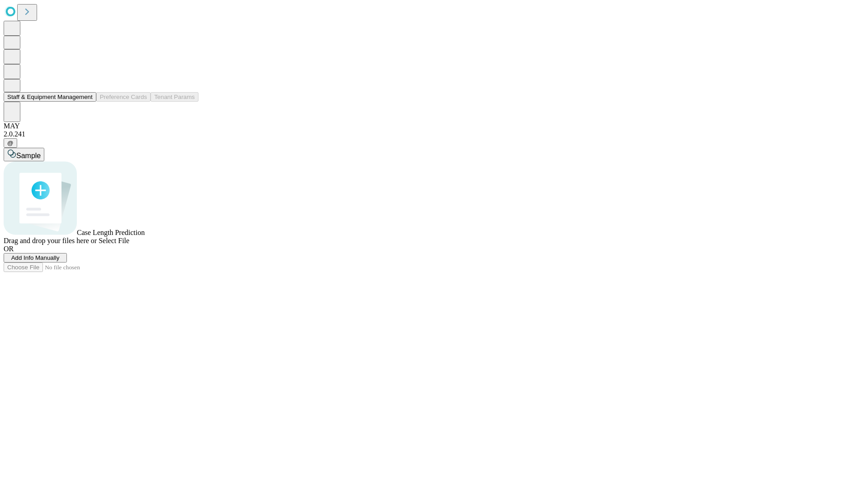 Image resolution: width=868 pixels, height=488 pixels. Describe the element at coordinates (434, 135) in the screenshot. I see `div: 2.0.241` at that location.